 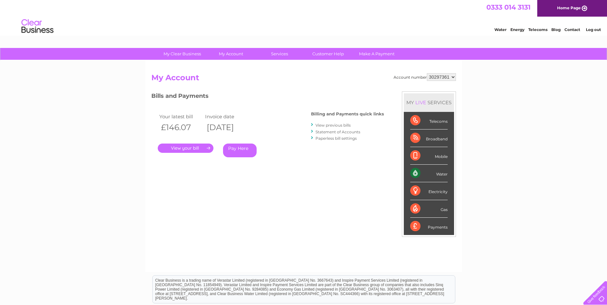 What do you see at coordinates (509, 7) in the screenshot?
I see `span: 0333 014 3131` at bounding box center [509, 7].